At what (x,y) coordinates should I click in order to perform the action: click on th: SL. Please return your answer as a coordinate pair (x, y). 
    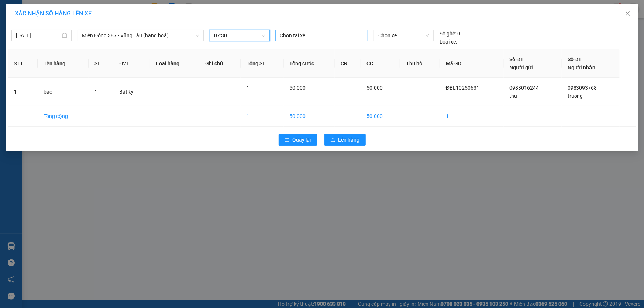
    Looking at the image, I should click on (101, 63).